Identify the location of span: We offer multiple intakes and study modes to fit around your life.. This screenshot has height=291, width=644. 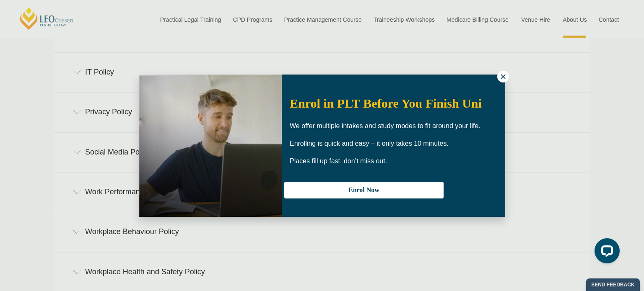
(385, 126).